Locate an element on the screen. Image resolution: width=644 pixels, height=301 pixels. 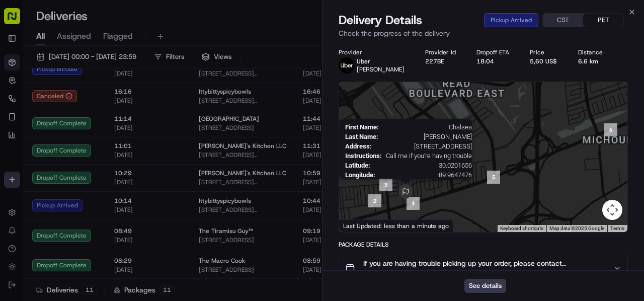
button: Keyboard shortcuts is located at coordinates (522, 229).